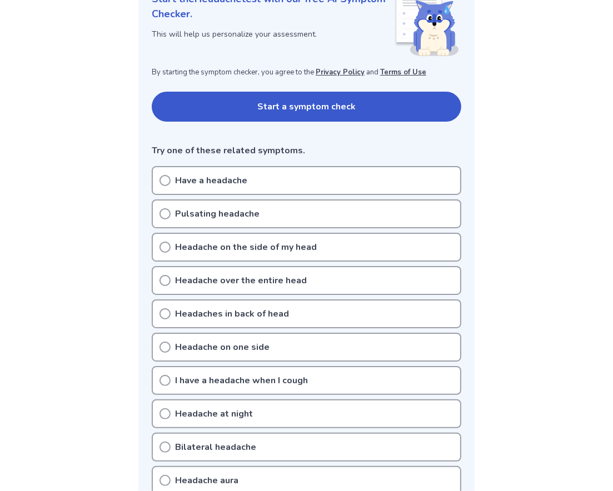 The height and width of the screenshot is (491, 613). Describe the element at coordinates (207, 481) in the screenshot. I see `p: Headache aura` at that location.